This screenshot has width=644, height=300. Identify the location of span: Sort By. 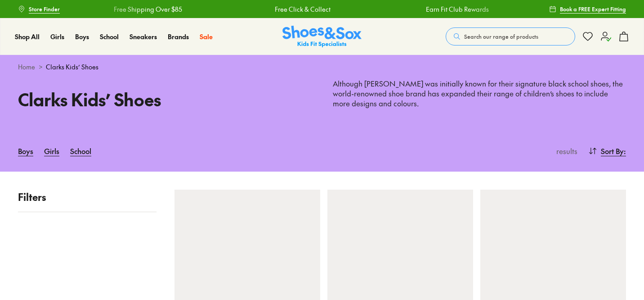
(612, 151).